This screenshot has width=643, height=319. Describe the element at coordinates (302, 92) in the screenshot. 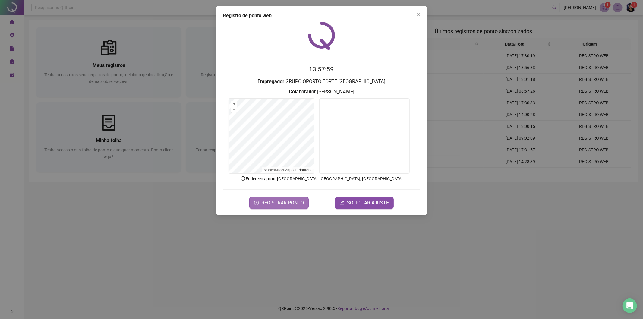

I see `strong: Colaborador` at that location.